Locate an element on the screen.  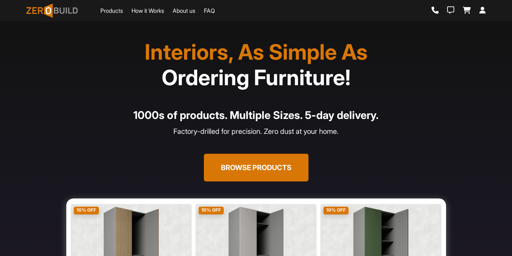
p: Factory-drilled for precision. Zero dust at your home. is located at coordinates (256, 131).